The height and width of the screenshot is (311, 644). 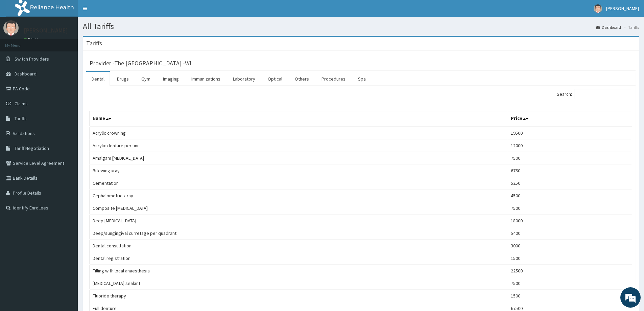 What do you see at coordinates (94, 43) in the screenshot?
I see `h3: Tariffs` at bounding box center [94, 43].